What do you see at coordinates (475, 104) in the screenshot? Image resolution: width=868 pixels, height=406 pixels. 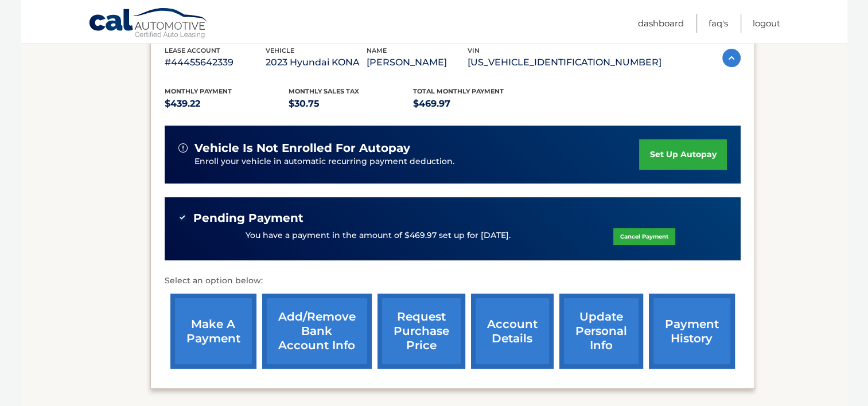 I see `p: $469.97` at bounding box center [475, 104].